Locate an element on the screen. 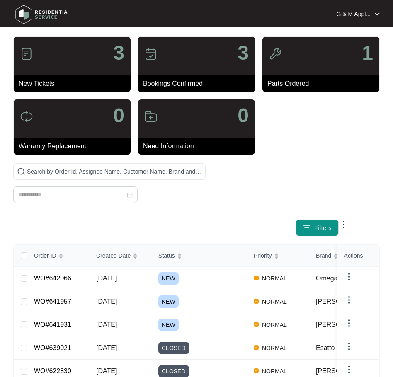  p: Warranty Replacement is located at coordinates (75, 146).